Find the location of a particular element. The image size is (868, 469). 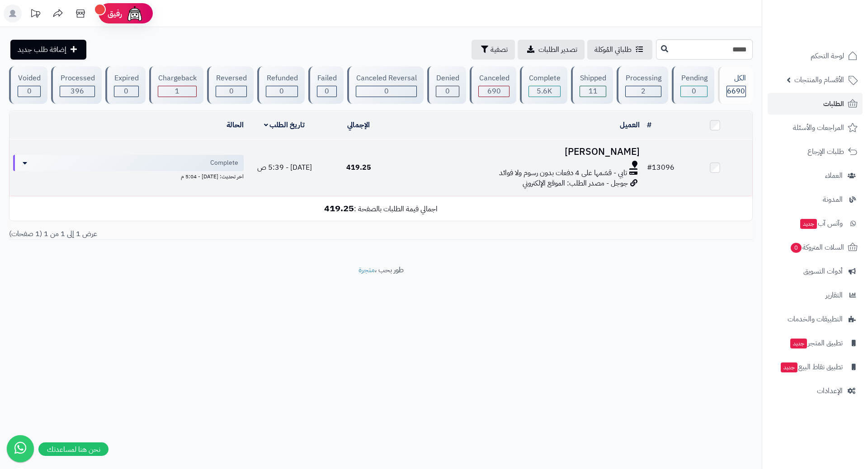

span: تصفية is located at coordinates (499, 50).